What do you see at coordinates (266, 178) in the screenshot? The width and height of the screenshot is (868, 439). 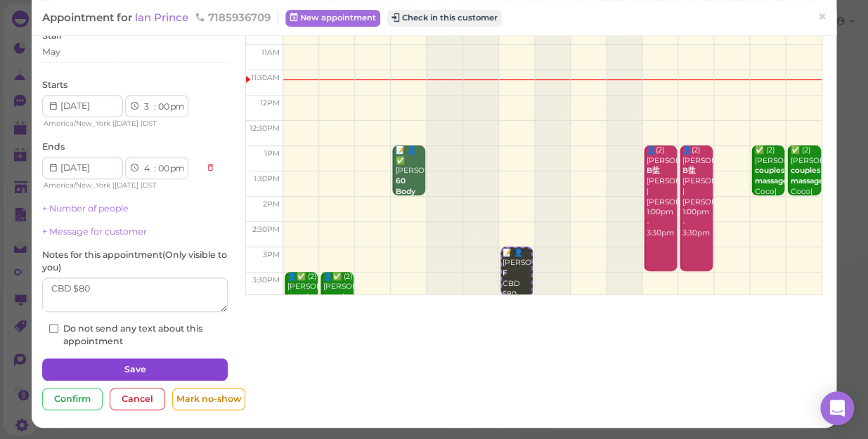 I see `span: 1:30pm` at bounding box center [266, 178].